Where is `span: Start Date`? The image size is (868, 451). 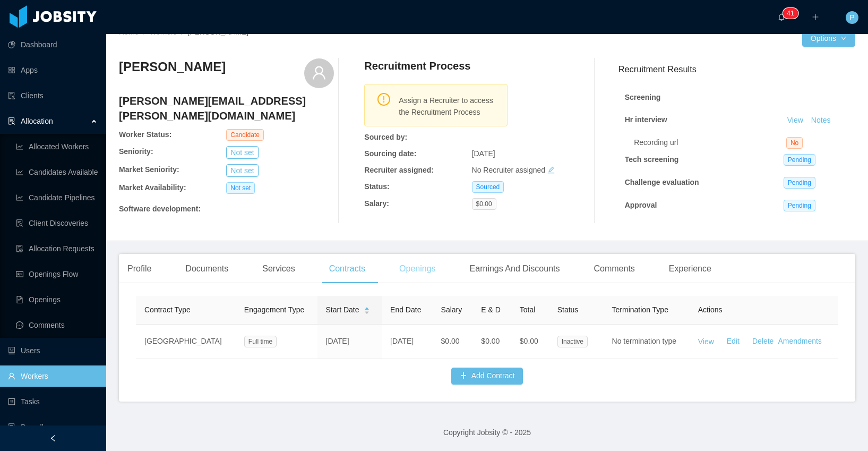 span: Start Date is located at coordinates (343, 310).